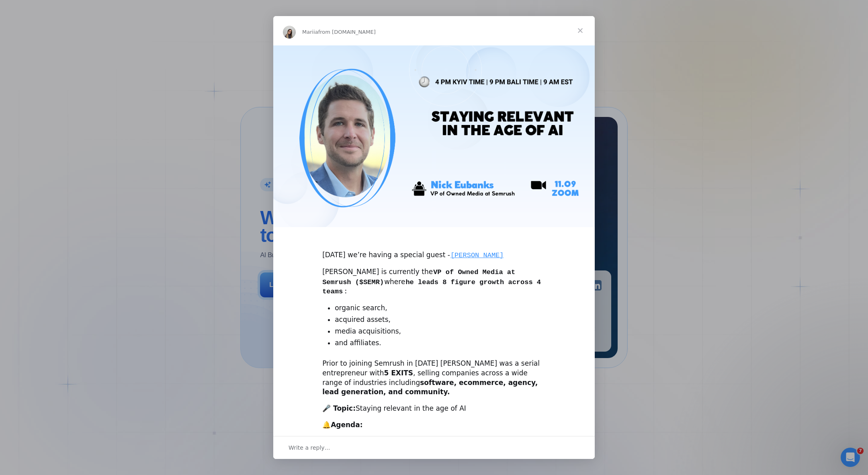  I want to click on b: 🎤 Topic:, so click(339, 408).